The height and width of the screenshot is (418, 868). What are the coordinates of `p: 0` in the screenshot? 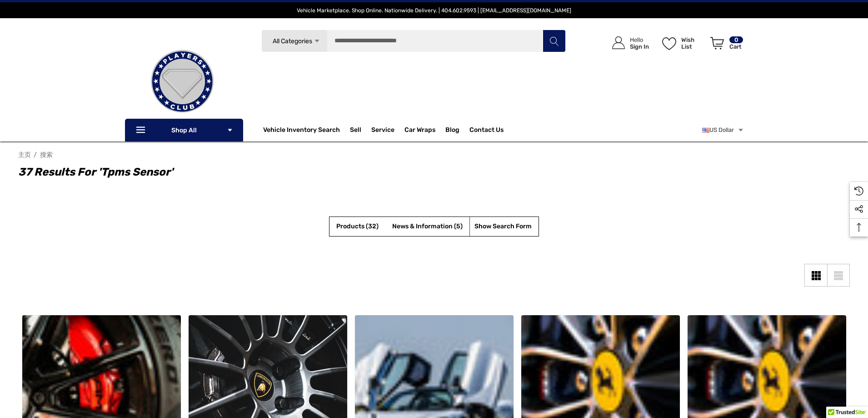 It's located at (736, 40).